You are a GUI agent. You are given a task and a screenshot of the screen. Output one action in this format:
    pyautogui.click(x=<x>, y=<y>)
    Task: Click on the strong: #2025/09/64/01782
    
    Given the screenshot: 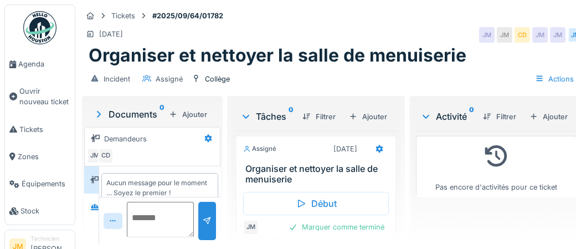 What is the action you would take?
    pyautogui.click(x=188, y=16)
    